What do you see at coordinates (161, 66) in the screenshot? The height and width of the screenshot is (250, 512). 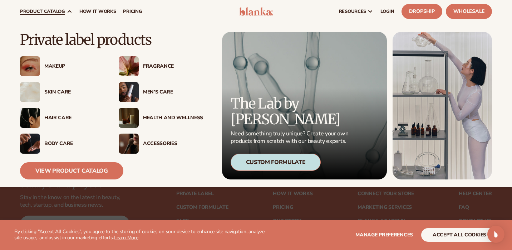 I see `a: Pink blooming flower. Fragrance` at bounding box center [161, 66].